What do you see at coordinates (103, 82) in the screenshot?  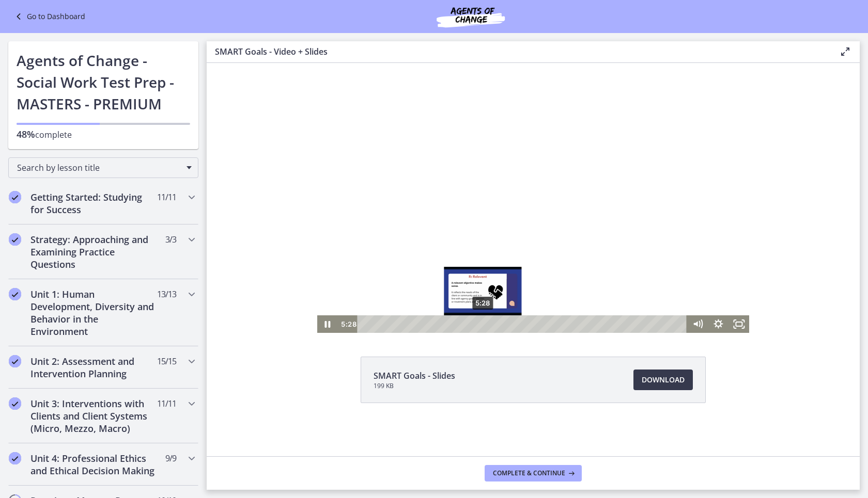 I see `h1: Agents of Change - Social Work Test Prep - MASTERS - PREMIUM` at bounding box center [103, 82].